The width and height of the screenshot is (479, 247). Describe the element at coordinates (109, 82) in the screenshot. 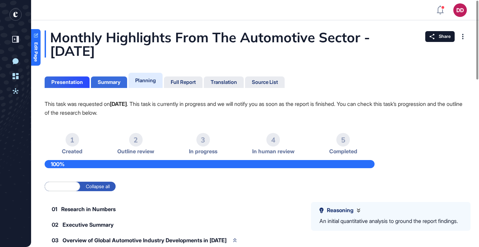

I see `div: Summary` at that location.